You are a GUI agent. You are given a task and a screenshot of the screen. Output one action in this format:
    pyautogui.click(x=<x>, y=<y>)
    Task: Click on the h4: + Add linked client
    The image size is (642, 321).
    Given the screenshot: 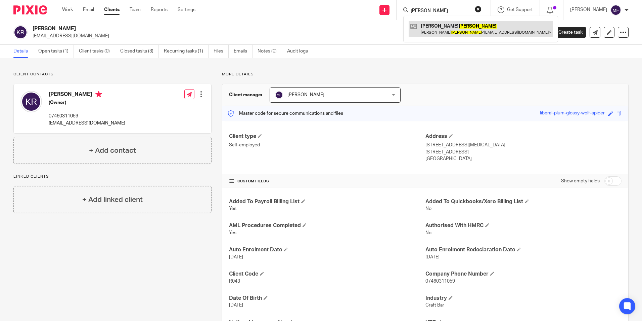 What is the action you would take?
    pyautogui.click(x=113, y=199)
    